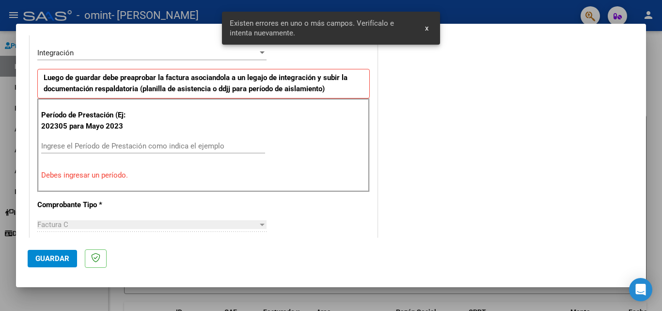  I want to click on p: Comprobante Tipo *, so click(87, 205).